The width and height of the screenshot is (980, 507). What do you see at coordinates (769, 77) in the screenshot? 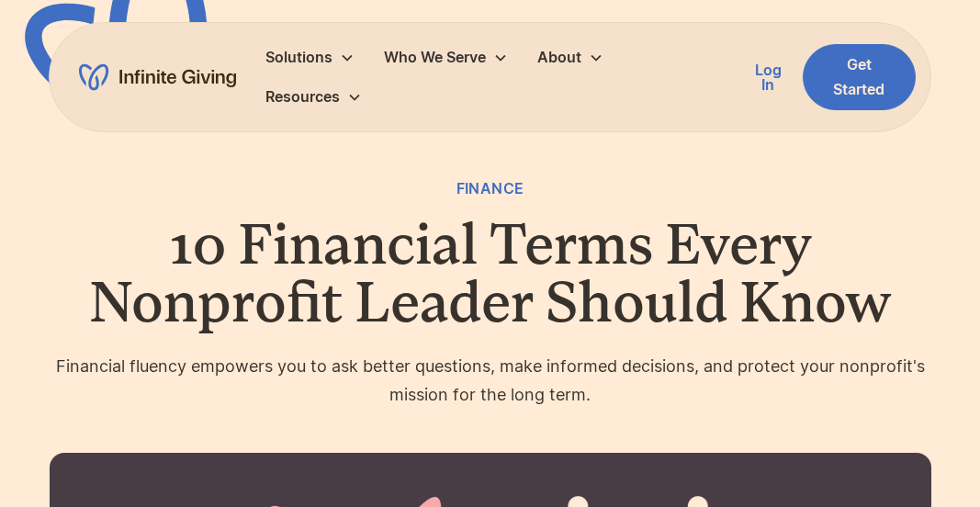
I see `a: Log In` at bounding box center [769, 77].